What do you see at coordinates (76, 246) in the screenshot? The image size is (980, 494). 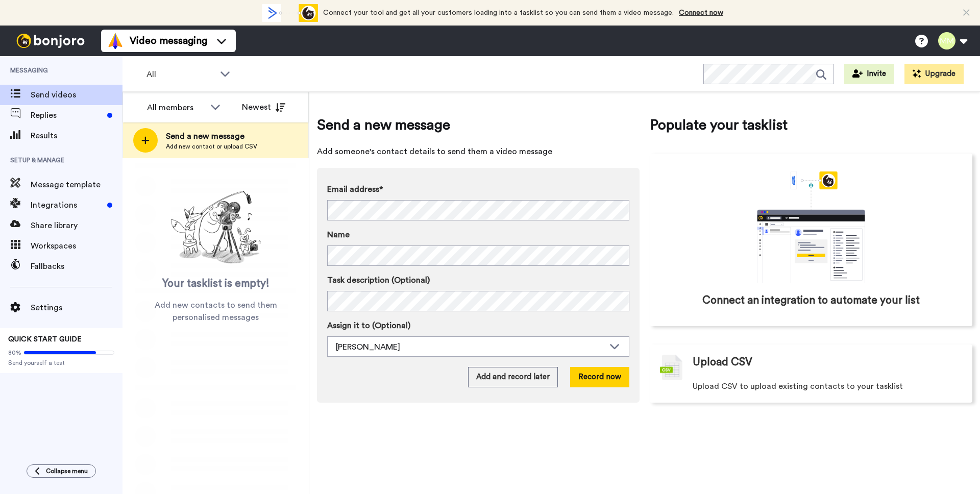 I see `span: Workspaces` at bounding box center [76, 246].